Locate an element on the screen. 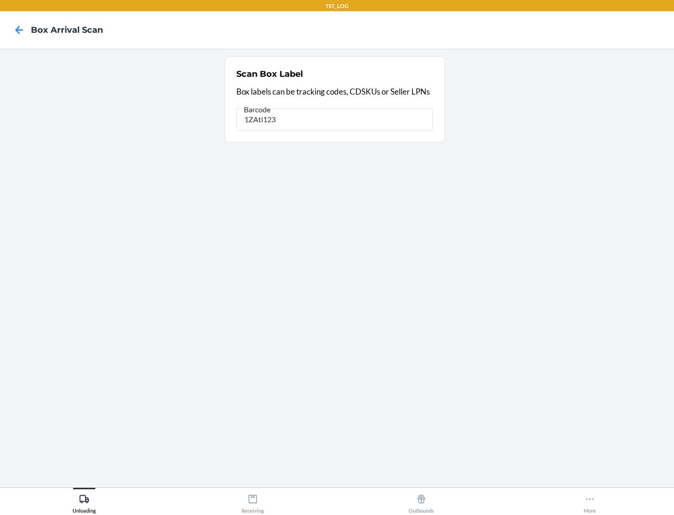 The width and height of the screenshot is (674, 515). button: Outbounds is located at coordinates (421, 501).